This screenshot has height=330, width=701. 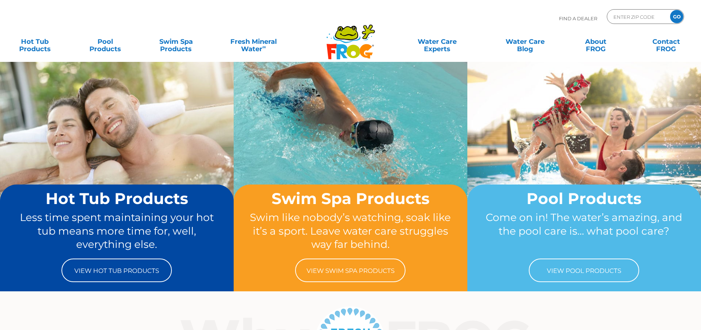 What do you see at coordinates (578, 18) in the screenshot?
I see `p: Find A Dealer` at bounding box center [578, 18].